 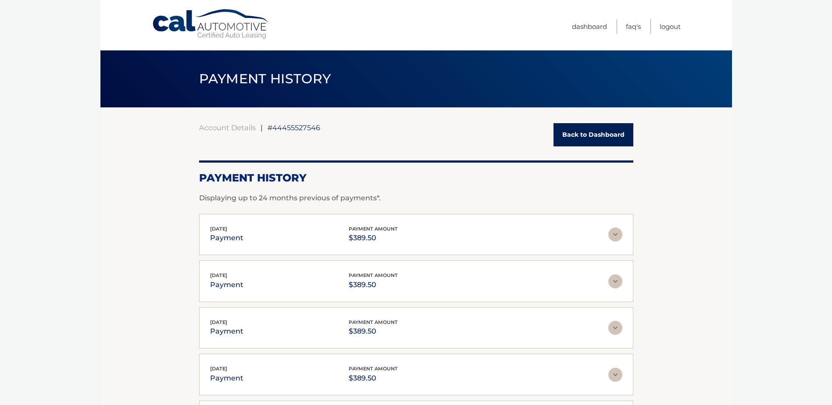 What do you see at coordinates (634, 26) in the screenshot?
I see `a: FAQ's` at bounding box center [634, 26].